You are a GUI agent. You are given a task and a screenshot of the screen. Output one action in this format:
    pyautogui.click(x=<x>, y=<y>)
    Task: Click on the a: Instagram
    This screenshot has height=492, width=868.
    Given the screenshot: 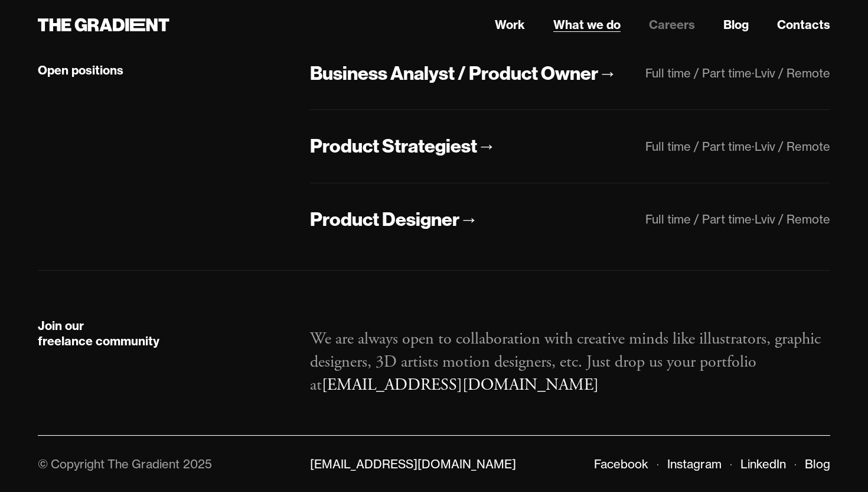 What is the action you would take?
    pyautogui.click(x=695, y=463)
    